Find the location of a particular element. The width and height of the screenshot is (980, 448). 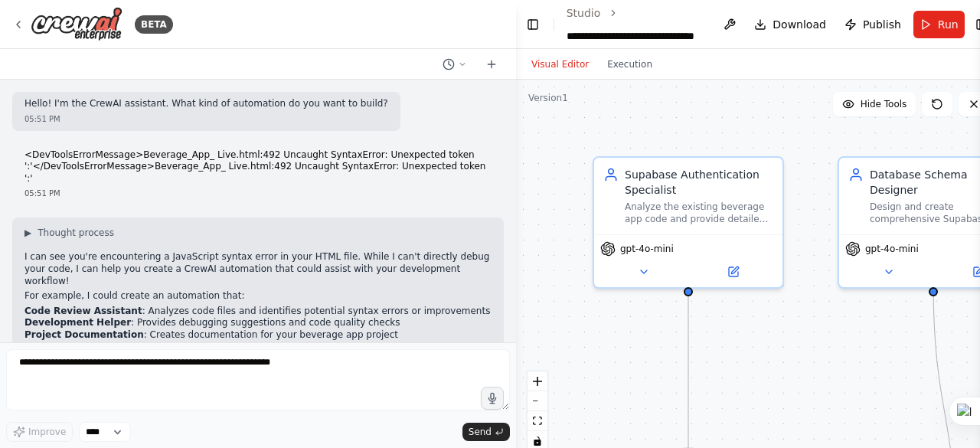

button: Start a new chat is located at coordinates (491, 64).